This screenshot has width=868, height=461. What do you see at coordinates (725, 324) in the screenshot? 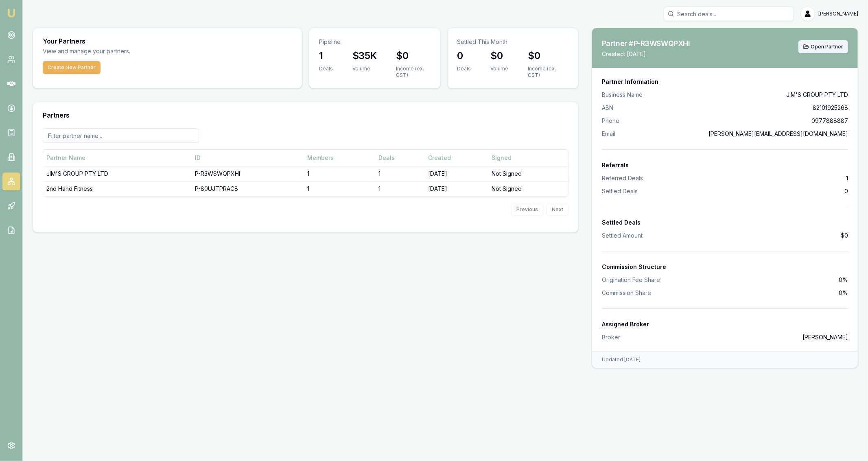
I see `div: Assigned Broker` at bounding box center [725, 324].